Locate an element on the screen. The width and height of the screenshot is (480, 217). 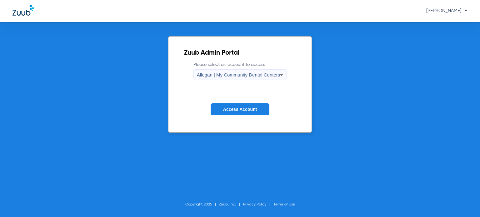
img: Zuub Logo is located at coordinates (23, 10).